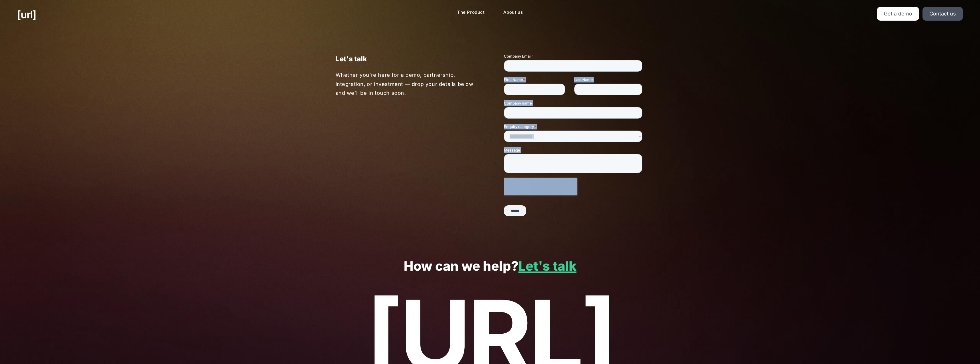 Image resolution: width=980 pixels, height=364 pixels. Describe the element at coordinates (406, 59) in the screenshot. I see `p: Let's talk` at that location.